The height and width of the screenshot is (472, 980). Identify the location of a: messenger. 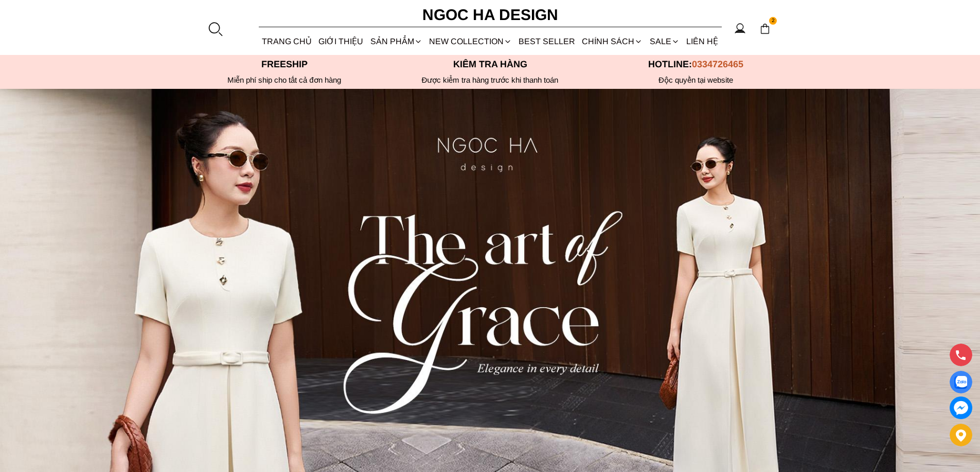
(961, 408).